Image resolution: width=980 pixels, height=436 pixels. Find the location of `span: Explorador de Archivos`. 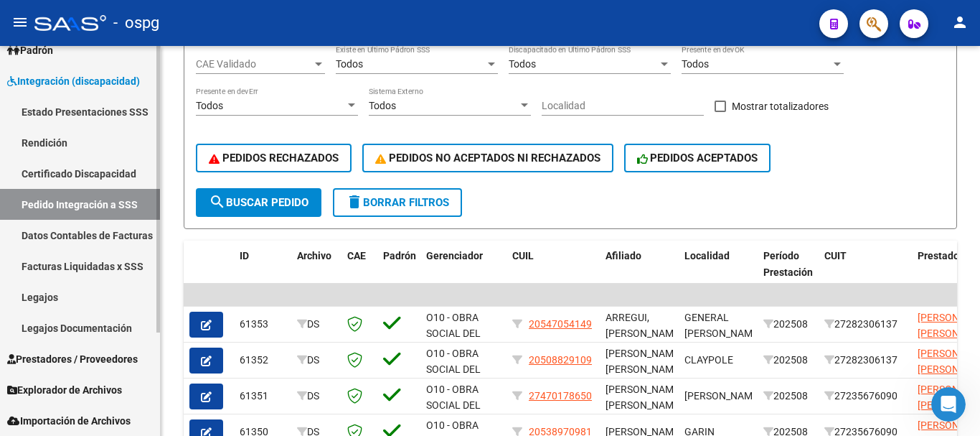

span: Explorador de Archivos is located at coordinates (64, 389).